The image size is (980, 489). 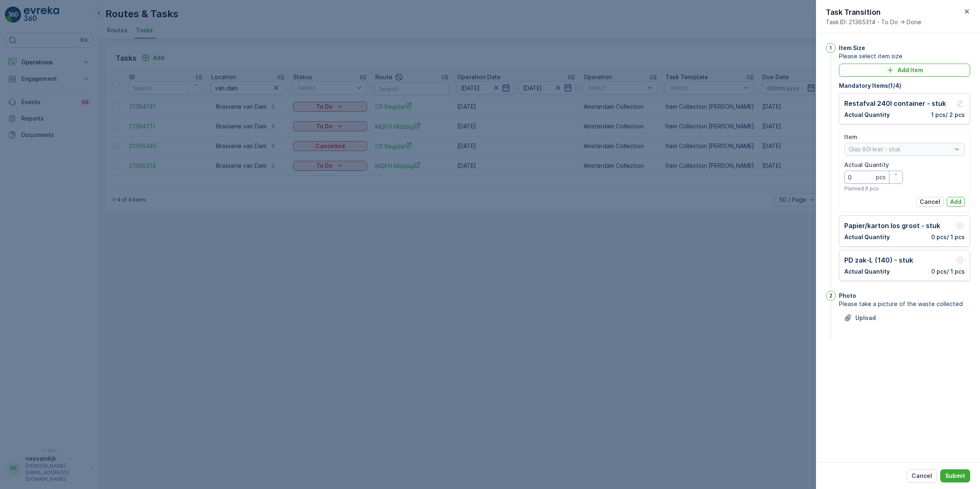 I want to click on p: Mandatory Items ( 1 / 4 ), so click(x=905, y=85).